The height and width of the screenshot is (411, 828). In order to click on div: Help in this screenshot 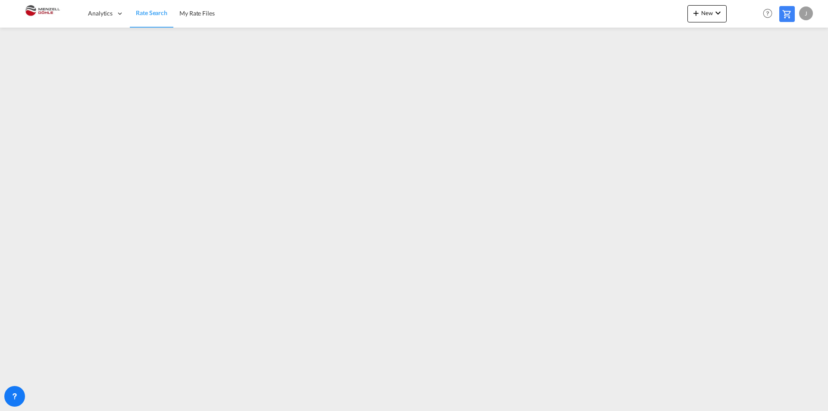, I will do `click(770, 14)`.